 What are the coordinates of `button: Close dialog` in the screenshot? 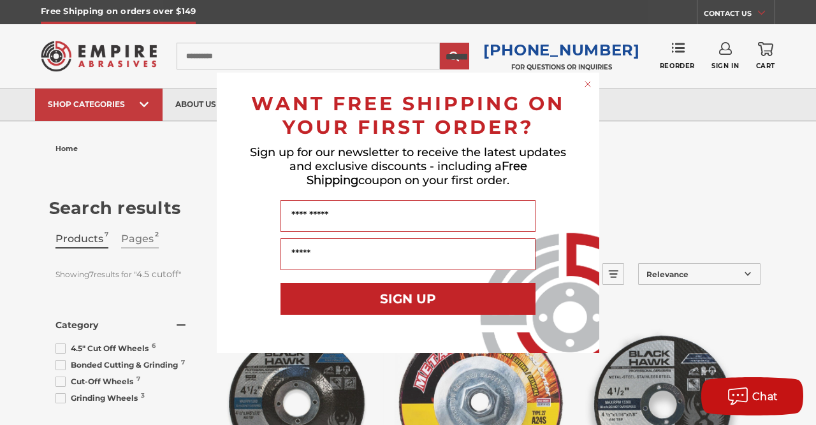 It's located at (587, 84).